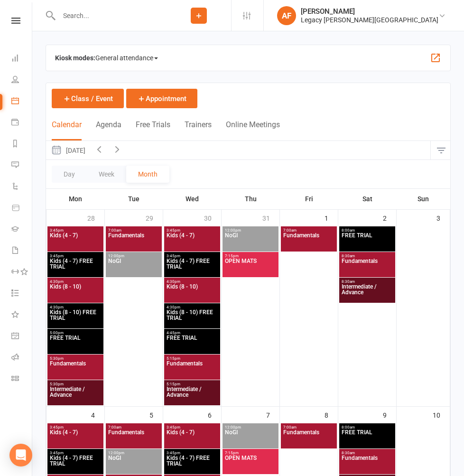 This screenshot has width=464, height=476. I want to click on a: Dashboard, so click(22, 59).